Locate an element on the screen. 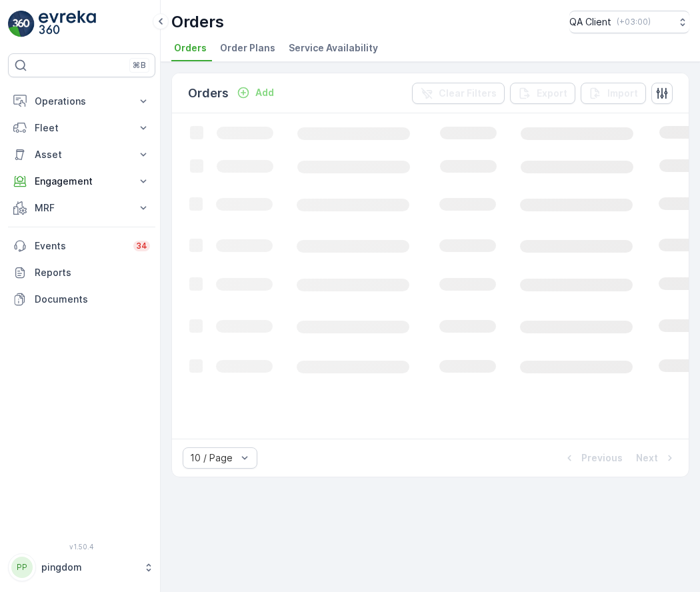  span: Orders is located at coordinates (190, 48).